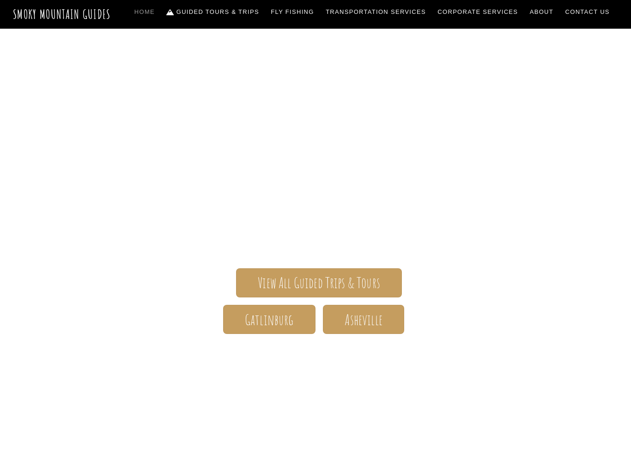 The image size is (631, 451). What do you see at coordinates (542, 12) in the screenshot?
I see `a: About` at bounding box center [542, 12].